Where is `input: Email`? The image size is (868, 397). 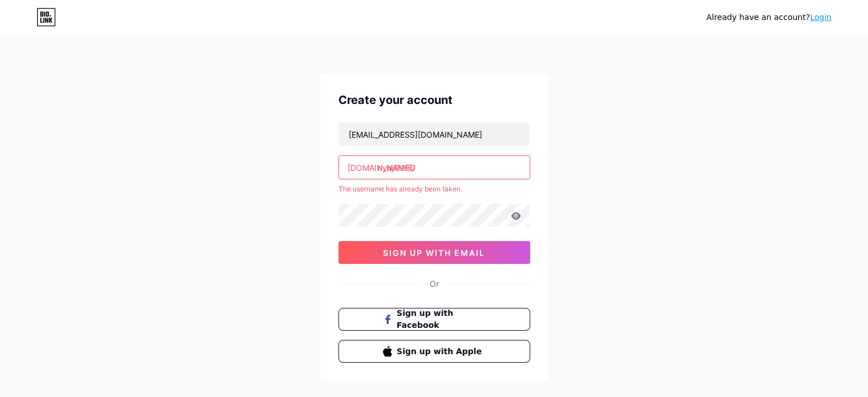 input: Email is located at coordinates (435, 134).